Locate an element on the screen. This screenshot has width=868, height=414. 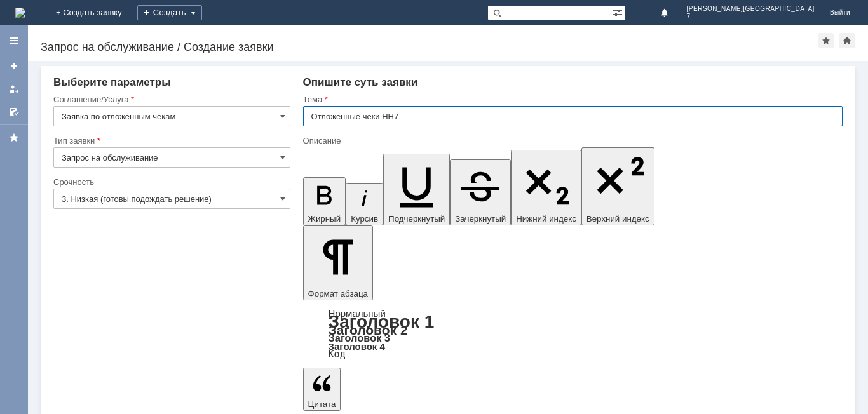
div: Запрос на обслуживание / Создание заявки is located at coordinates (429, 47).